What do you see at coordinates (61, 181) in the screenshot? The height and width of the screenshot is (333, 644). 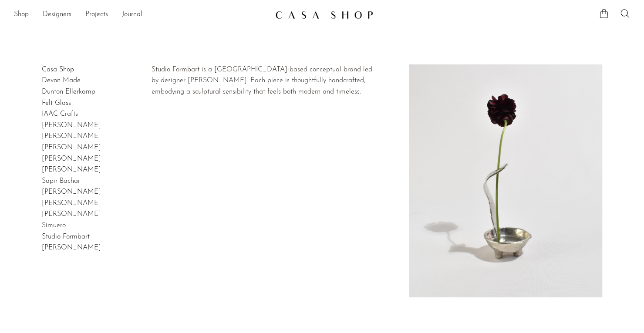 I see `a: Sapir Bachar` at bounding box center [61, 181].